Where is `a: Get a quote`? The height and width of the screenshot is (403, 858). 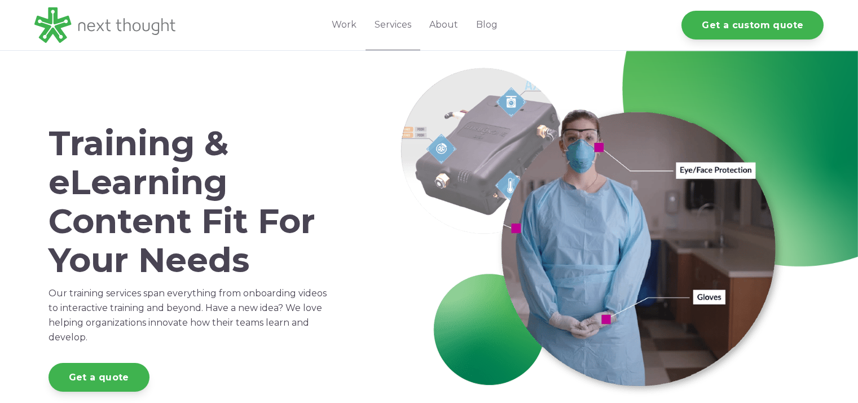
a: Get a quote is located at coordinates (99, 377).